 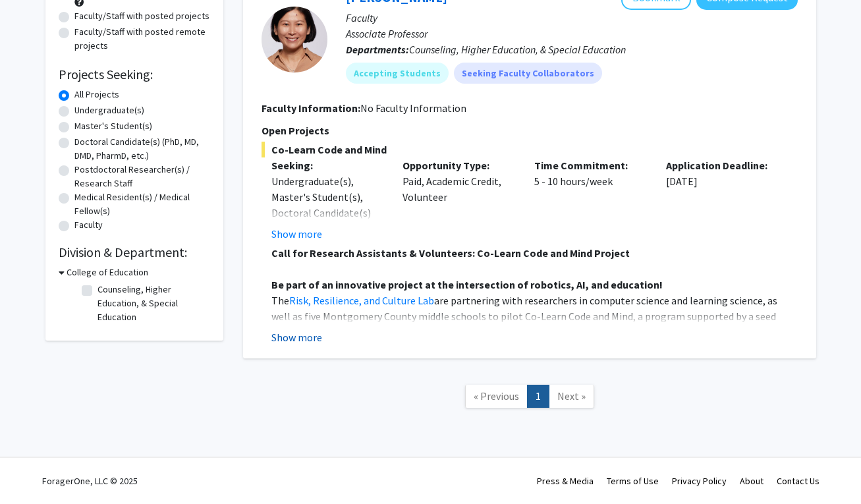 I want to click on span: Counseling, Higher Education, & Special Education, so click(x=517, y=49).